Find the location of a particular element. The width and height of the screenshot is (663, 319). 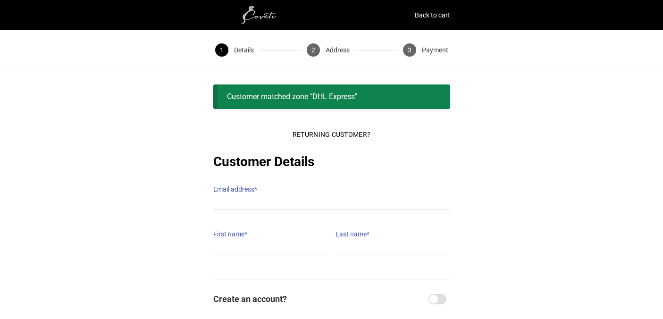

label: Email address is located at coordinates (332, 189).